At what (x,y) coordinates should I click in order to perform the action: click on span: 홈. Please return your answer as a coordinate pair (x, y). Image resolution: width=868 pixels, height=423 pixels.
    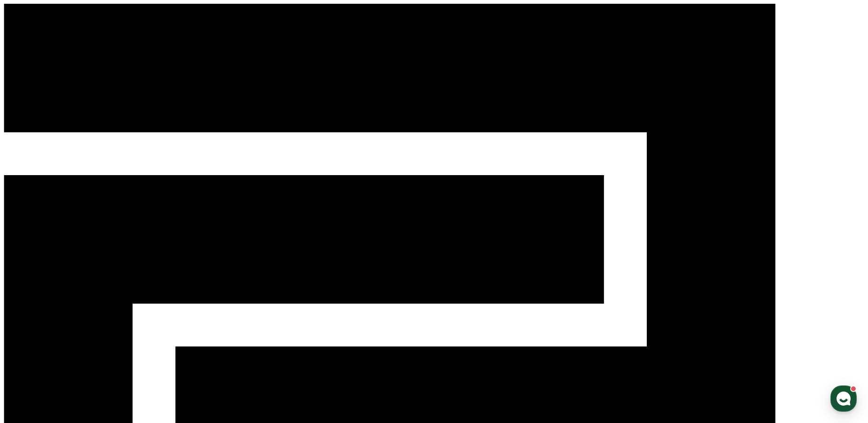
    Looking at the image, I should click on (33, 315).